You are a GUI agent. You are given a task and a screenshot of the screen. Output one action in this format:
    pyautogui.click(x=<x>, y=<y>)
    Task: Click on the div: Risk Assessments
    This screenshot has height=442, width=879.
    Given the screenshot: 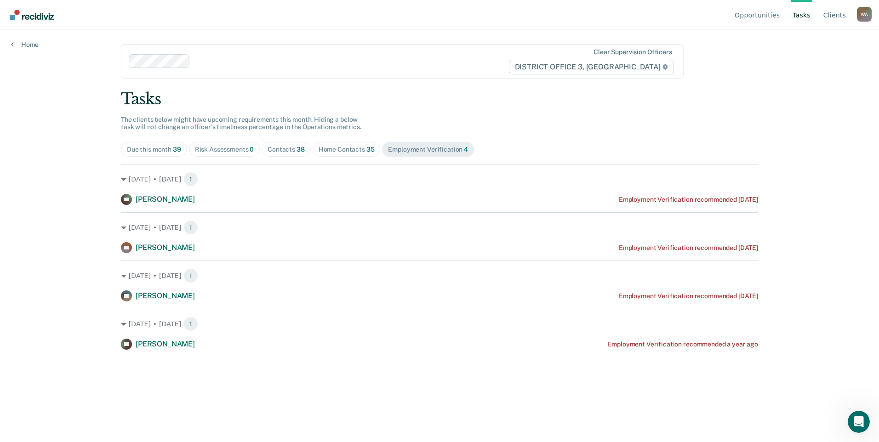 What is the action you would take?
    pyautogui.click(x=224, y=149)
    